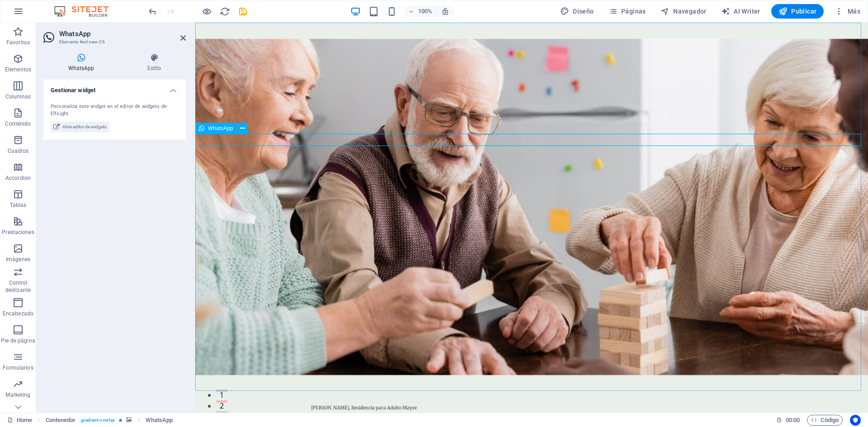 This screenshot has width=868, height=427. I want to click on span: Páginas, so click(628, 11).